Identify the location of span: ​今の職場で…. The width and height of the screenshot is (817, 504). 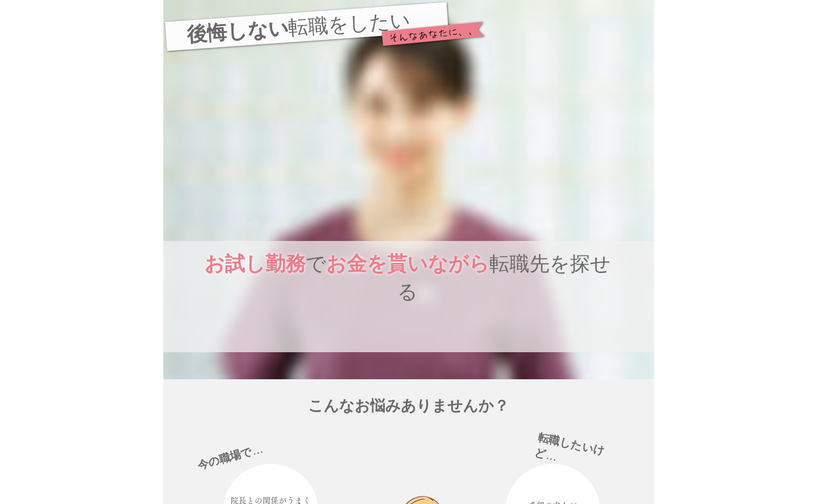
(230, 457).